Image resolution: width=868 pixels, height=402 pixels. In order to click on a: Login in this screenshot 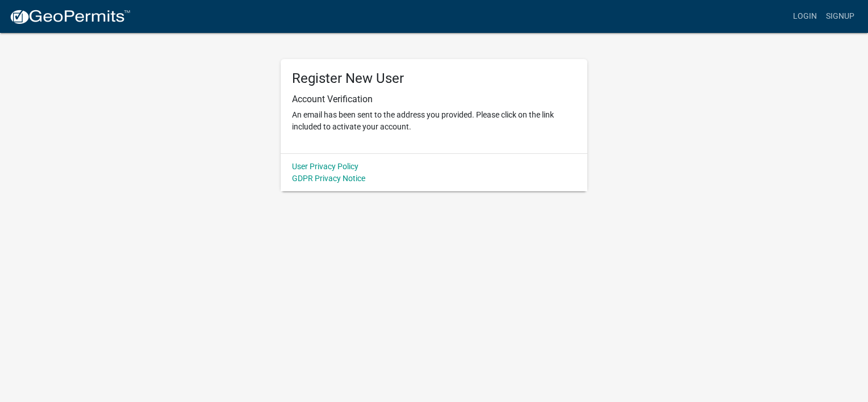, I will do `click(805, 17)`.